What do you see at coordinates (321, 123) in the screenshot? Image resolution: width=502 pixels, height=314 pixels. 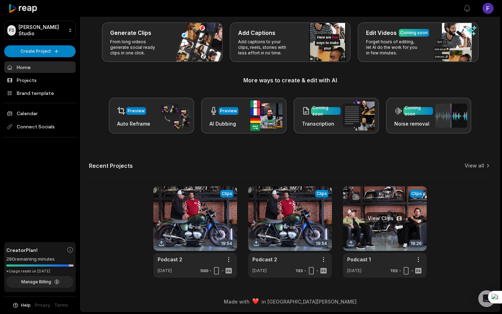 I see `h3: Transcription` at bounding box center [321, 123].